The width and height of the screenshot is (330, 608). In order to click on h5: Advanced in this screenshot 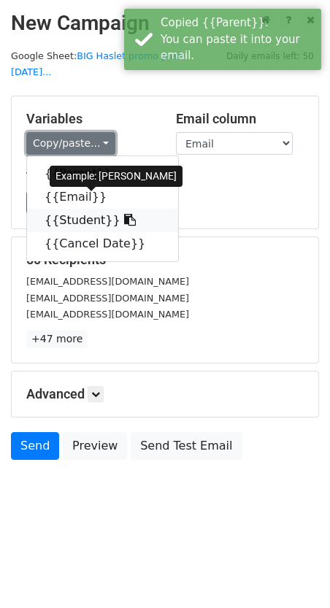, I will do `click(165, 394)`.